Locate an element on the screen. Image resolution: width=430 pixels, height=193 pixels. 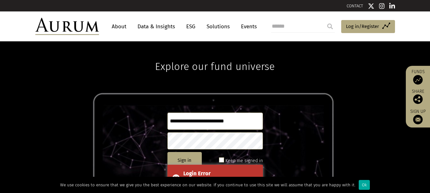
a: Solutions is located at coordinates (218, 26).